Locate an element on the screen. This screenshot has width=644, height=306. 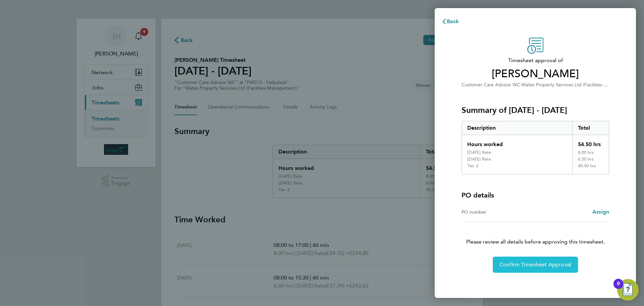
div: 54.50 hrs is located at coordinates (591, 142).